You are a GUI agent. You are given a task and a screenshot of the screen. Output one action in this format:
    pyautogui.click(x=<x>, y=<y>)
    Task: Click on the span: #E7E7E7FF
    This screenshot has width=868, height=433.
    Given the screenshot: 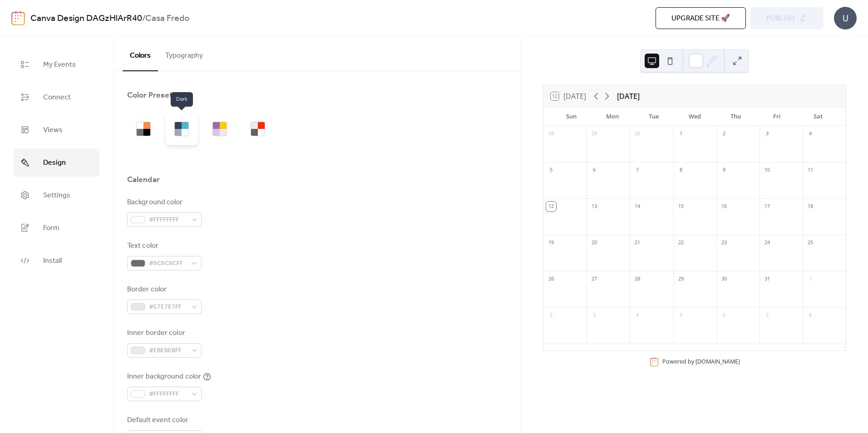 What is the action you would take?
    pyautogui.click(x=168, y=307)
    